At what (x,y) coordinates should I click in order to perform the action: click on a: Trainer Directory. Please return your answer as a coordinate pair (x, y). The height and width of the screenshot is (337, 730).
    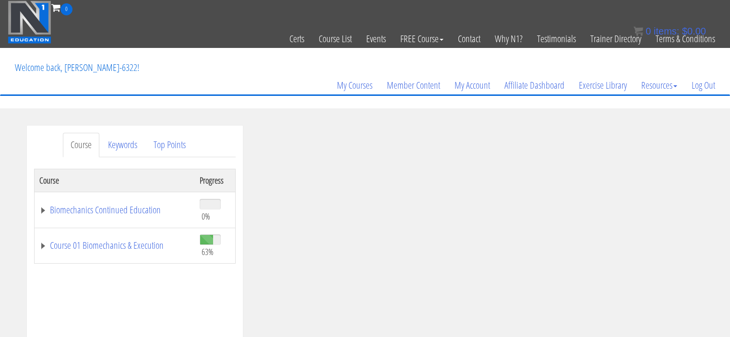
    Looking at the image, I should click on (616, 39).